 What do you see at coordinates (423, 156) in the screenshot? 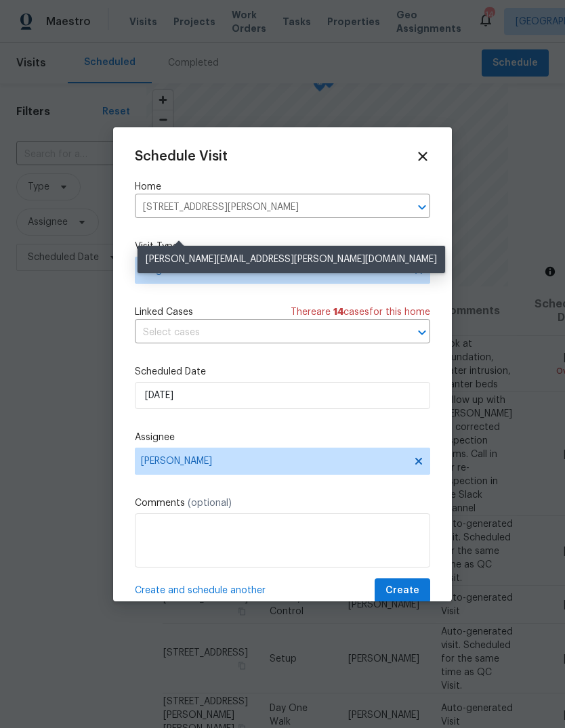
I see `span: Close` at bounding box center [423, 156].